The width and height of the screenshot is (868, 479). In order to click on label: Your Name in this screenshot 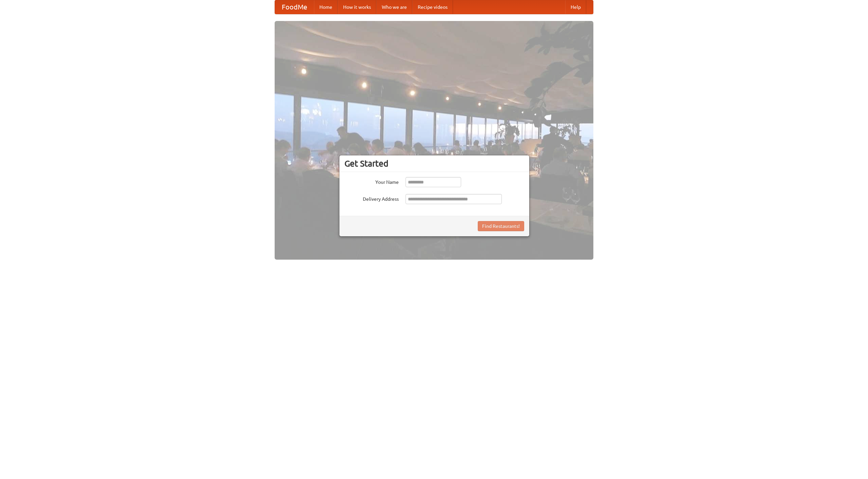, I will do `click(371, 181)`.